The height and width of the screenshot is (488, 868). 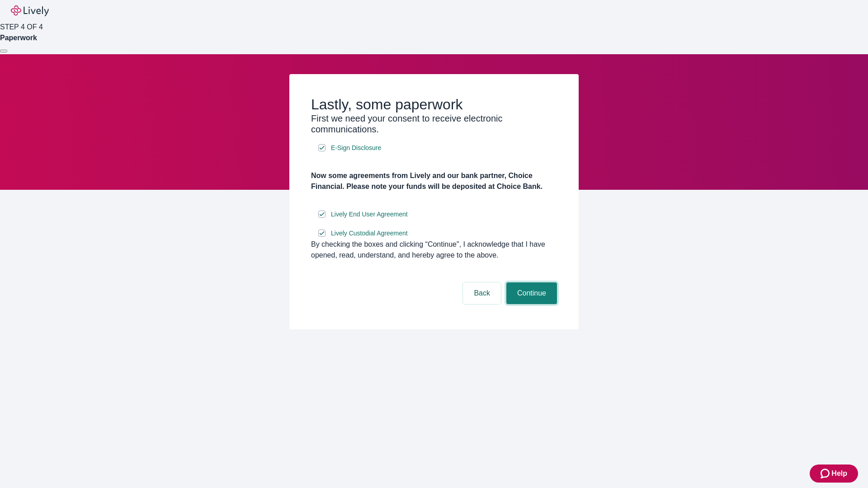 What do you see at coordinates (839, 474) in the screenshot?
I see `span: Help` at bounding box center [839, 474].